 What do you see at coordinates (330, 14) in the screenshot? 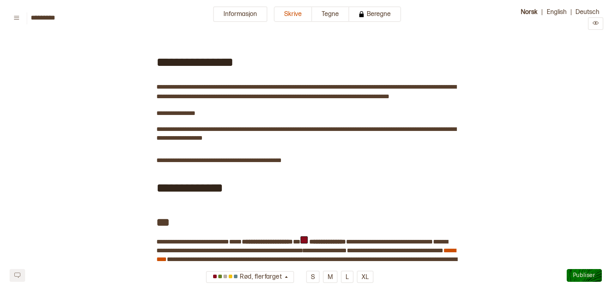
I see `button: Tegne` at bounding box center [330, 14].